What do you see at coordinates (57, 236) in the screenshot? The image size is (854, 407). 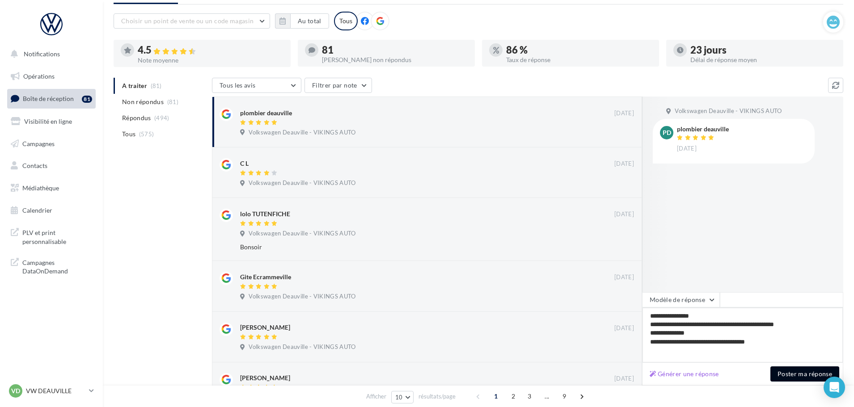 I see `span: PLV et print personnalisable` at bounding box center [57, 236].